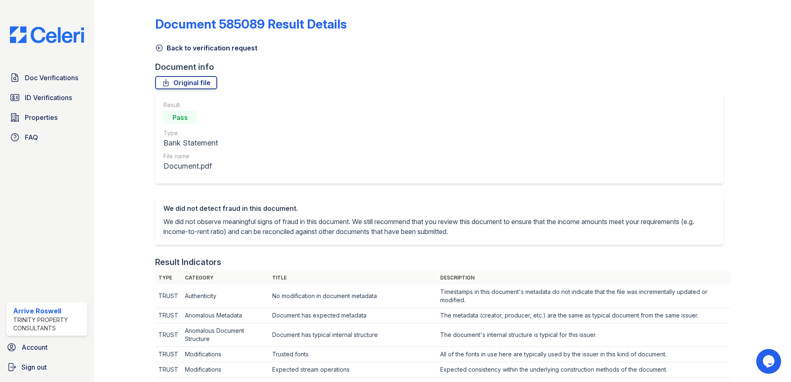 The height and width of the screenshot is (382, 791). I want to click on td: Document has expected metadata, so click(353, 316).